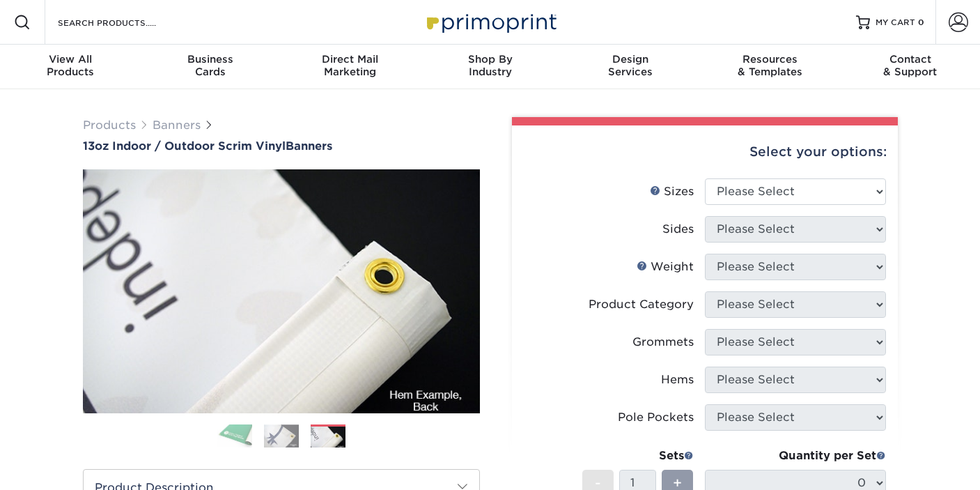 The image size is (980, 490). I want to click on div: Marketing, so click(349, 65).